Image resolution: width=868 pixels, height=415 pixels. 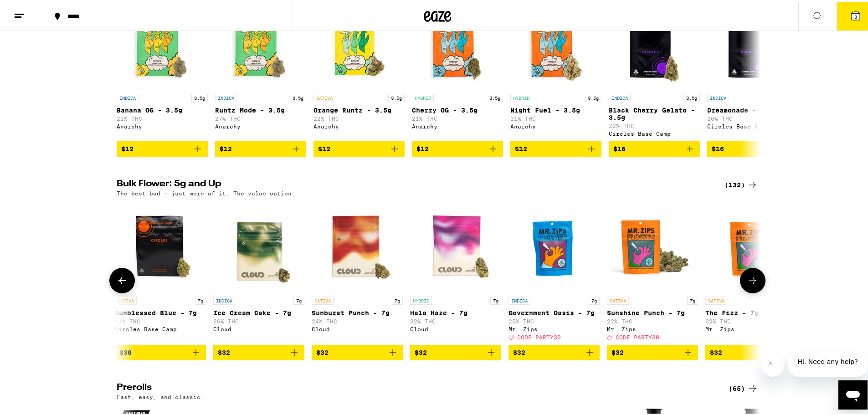 What do you see at coordinates (358, 320) in the screenshot?
I see `p: 24% THC` at bounding box center [358, 320].